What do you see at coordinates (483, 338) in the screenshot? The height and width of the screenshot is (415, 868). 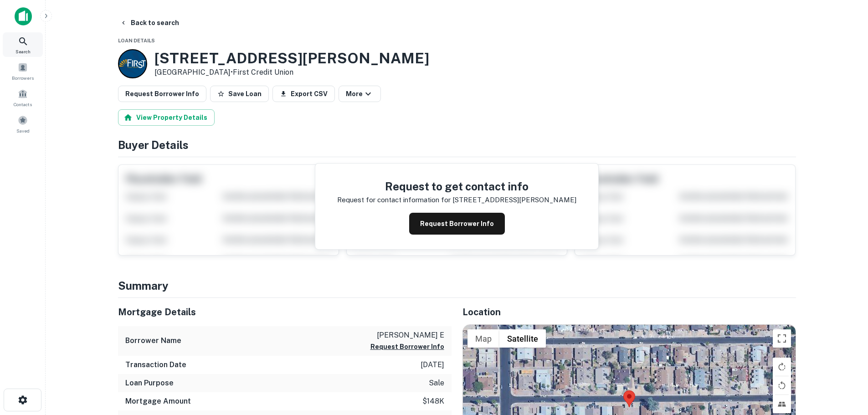 I see `button: Show street map` at bounding box center [483, 338].